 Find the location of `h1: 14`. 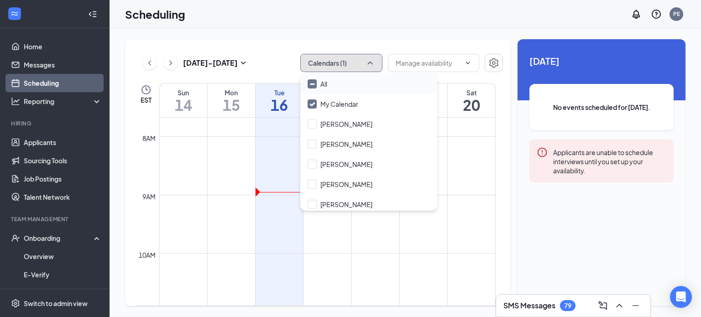

h1: 14 is located at coordinates (184, 105).